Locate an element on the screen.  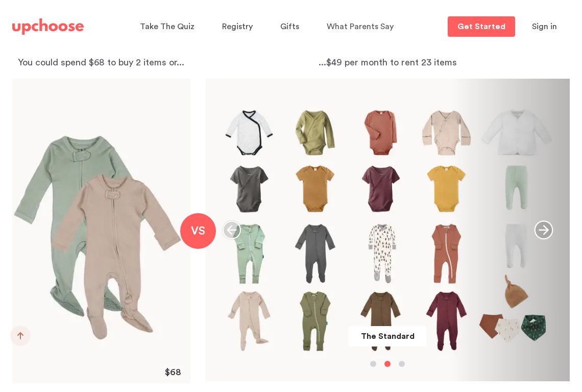
a: Registry is located at coordinates (239, 27).